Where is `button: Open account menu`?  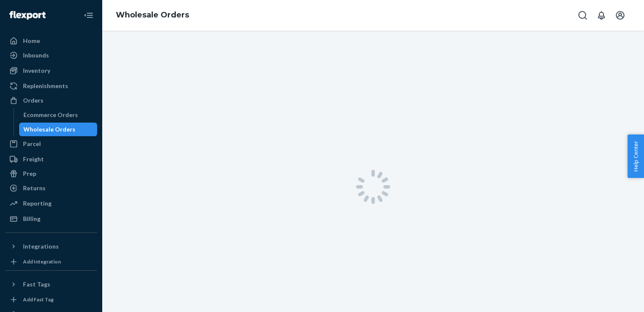
button: Open account menu is located at coordinates (620, 15).